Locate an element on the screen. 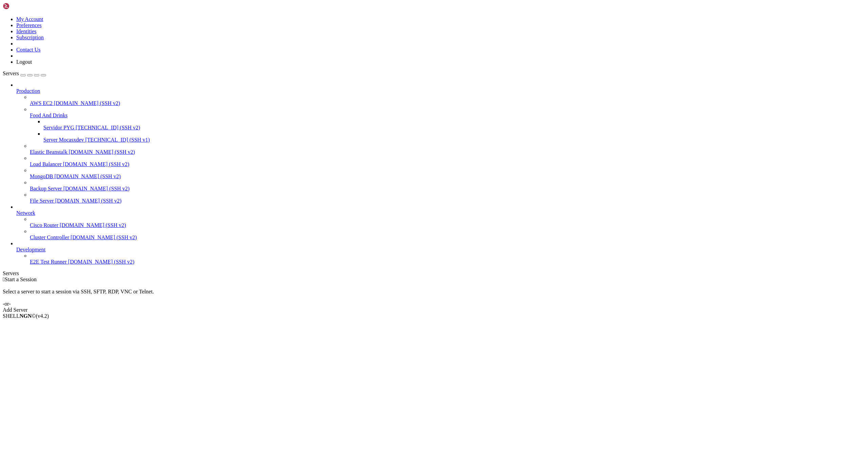  a: My Account is located at coordinates (30, 19).